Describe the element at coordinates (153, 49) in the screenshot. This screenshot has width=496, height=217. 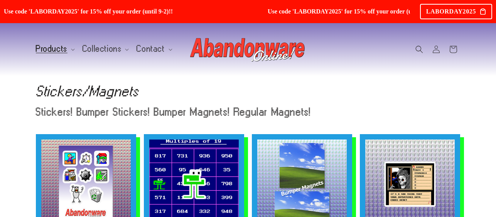
I see `summary: Contact` at that location.